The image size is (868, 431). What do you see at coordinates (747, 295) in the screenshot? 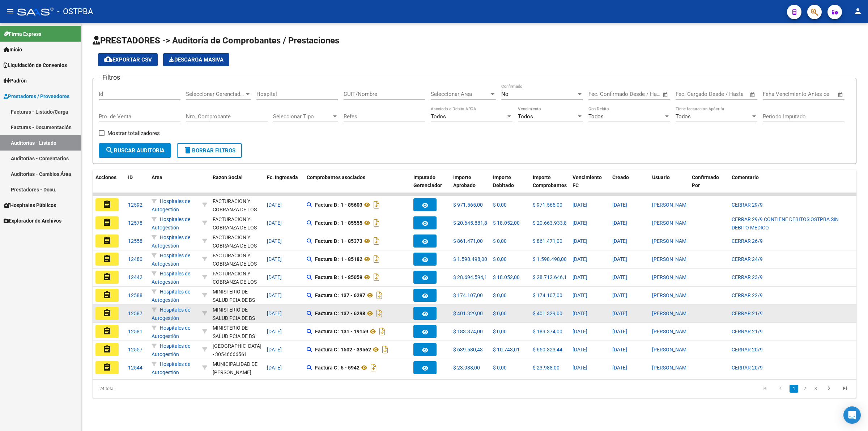
I see `span: CERRAR 22/9` at bounding box center [747, 295].